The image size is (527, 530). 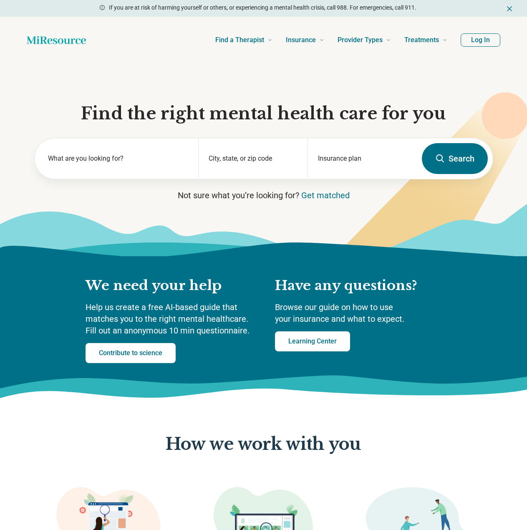 I want to click on h2: We need your help, so click(x=172, y=286).